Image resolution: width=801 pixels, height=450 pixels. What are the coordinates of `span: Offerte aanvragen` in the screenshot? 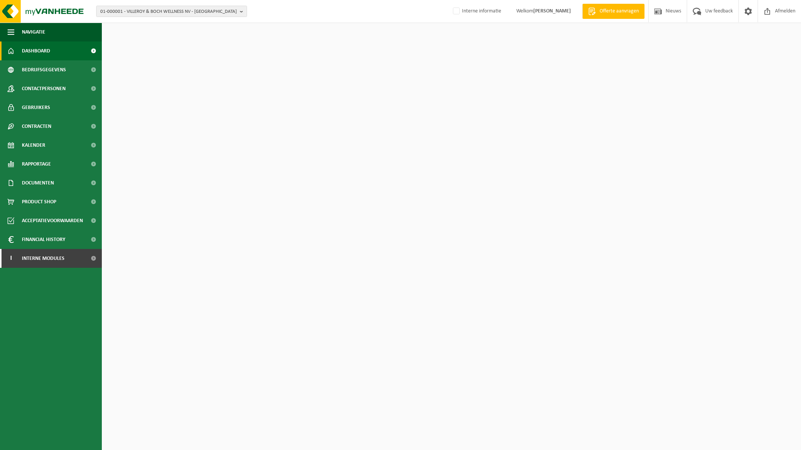 It's located at (619, 11).